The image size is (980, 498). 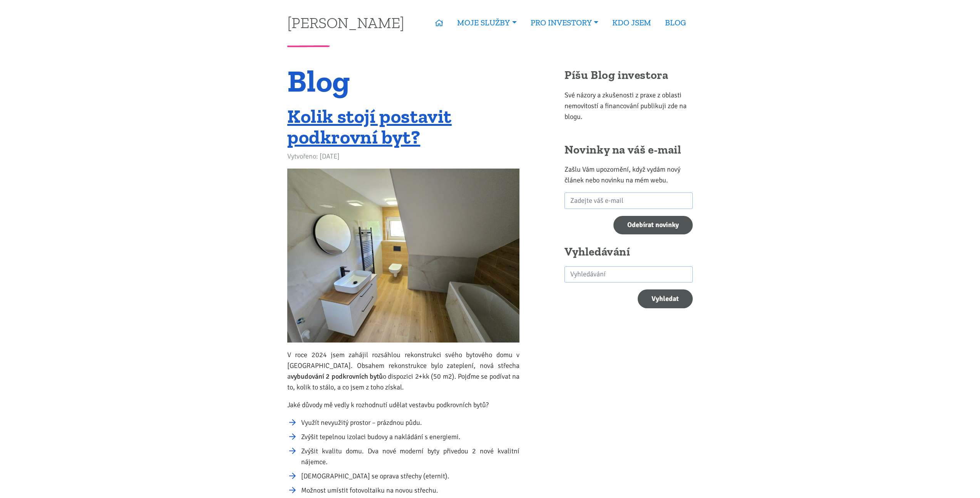 What do you see at coordinates (653, 225) in the screenshot?
I see `input: Odebírat novinky` at bounding box center [653, 225].